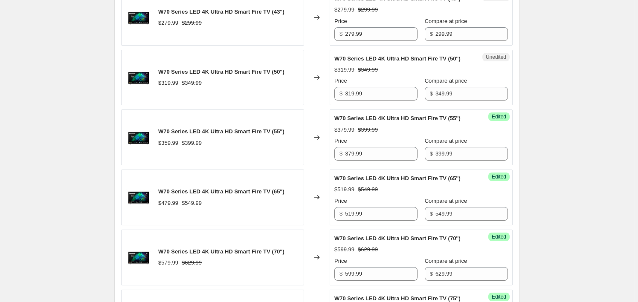 Image resolution: width=638 pixels, height=302 pixels. What do you see at coordinates (344, 250) in the screenshot?
I see `div: $599.99` at bounding box center [344, 250].